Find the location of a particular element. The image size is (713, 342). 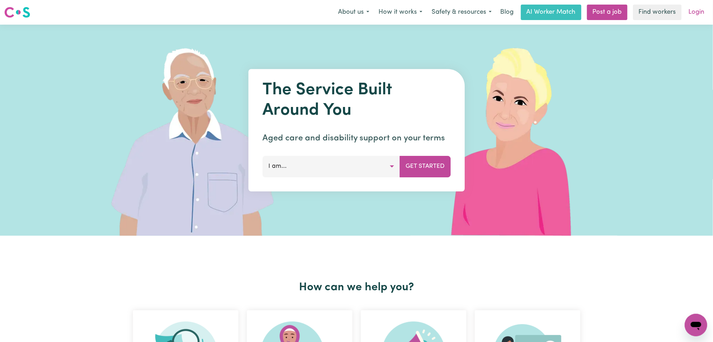

h1: The Service Built Around You is located at coordinates (356, 100).